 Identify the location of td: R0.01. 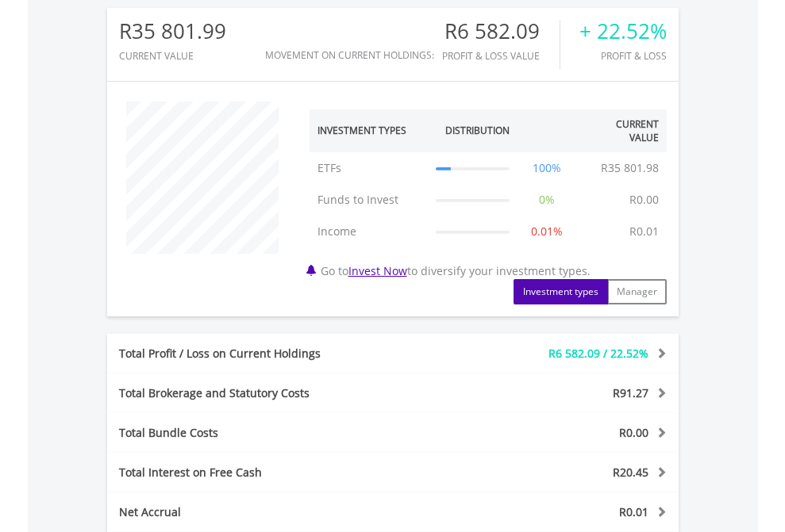
(644, 232).